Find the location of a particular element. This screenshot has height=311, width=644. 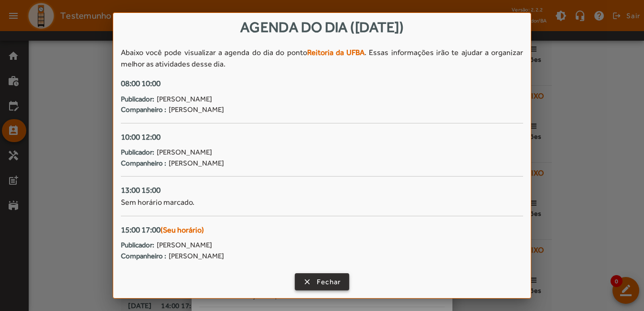

div: Abaixo você pode visualizar a agenda do dia do ponto . Essas informações irão te ajudar a organiz... is located at coordinates (322, 58).